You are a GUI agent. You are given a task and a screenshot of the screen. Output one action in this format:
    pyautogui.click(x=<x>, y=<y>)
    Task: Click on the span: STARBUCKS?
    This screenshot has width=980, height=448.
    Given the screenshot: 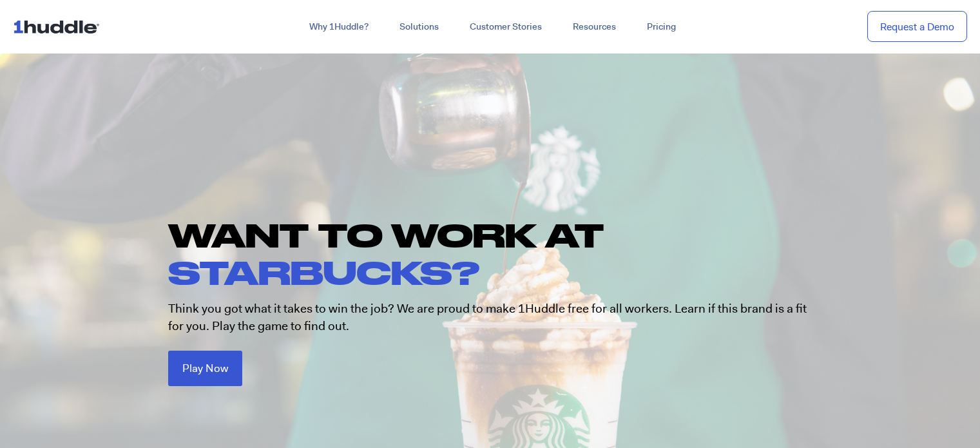 What is the action you would take?
    pyautogui.click(x=323, y=272)
    